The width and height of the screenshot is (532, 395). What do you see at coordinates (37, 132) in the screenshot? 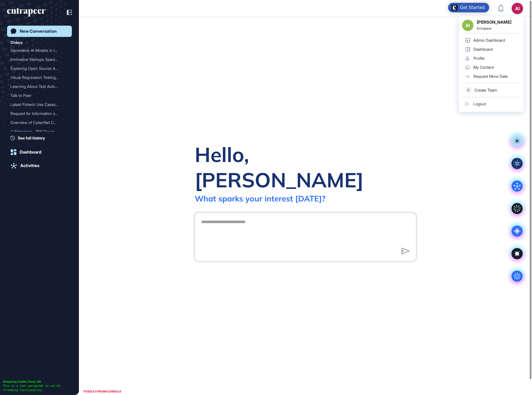
I see `div: Entrapeer - [Bilt Rewards...` at bounding box center [37, 132].